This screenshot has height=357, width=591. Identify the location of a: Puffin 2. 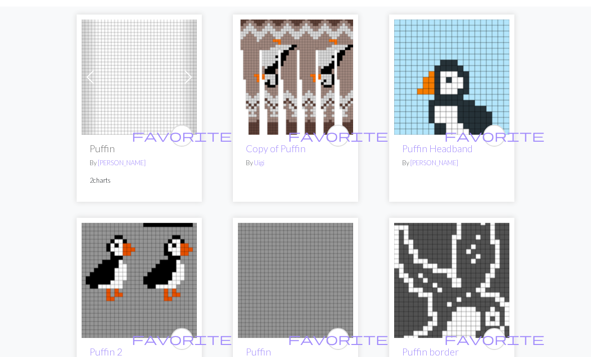
(139, 280).